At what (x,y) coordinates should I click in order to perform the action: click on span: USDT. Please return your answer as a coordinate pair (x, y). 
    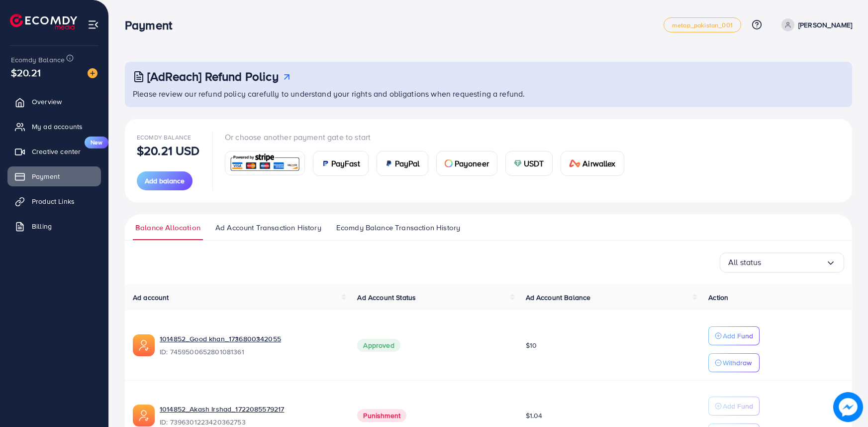
    Looking at the image, I should click on (533, 163).